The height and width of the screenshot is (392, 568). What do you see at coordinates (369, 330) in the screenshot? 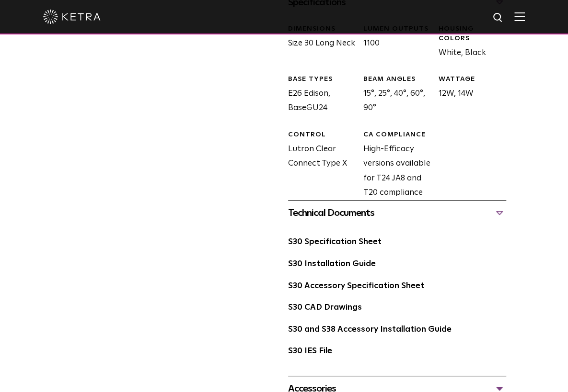
I see `a: S30 and S38 Accessory Installation Guide` at bounding box center [369, 330].